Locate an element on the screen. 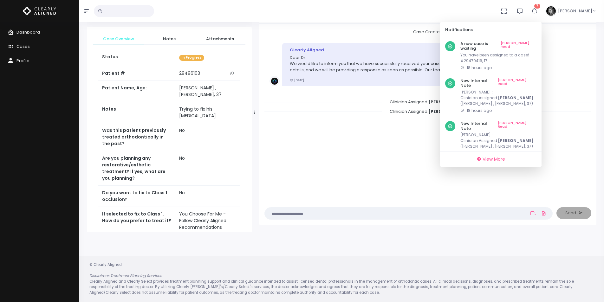 The height and width of the screenshot is (302, 604). a: Add Files is located at coordinates (544, 213).